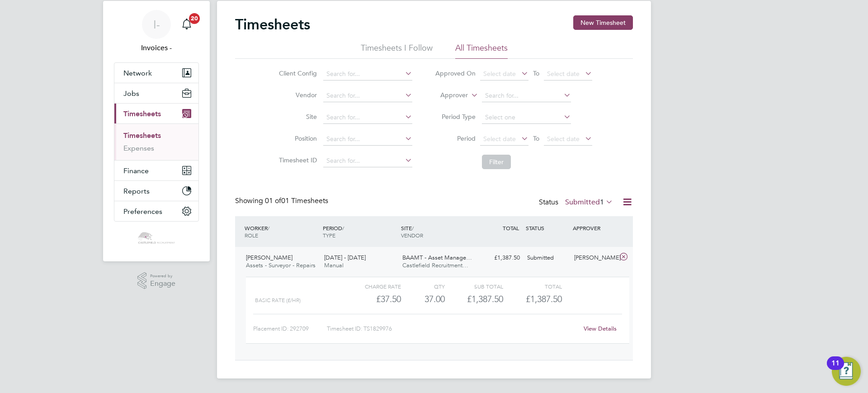 This screenshot has height=393, width=868. What do you see at coordinates (602, 202) in the screenshot?
I see `span: 1` at bounding box center [602, 202].